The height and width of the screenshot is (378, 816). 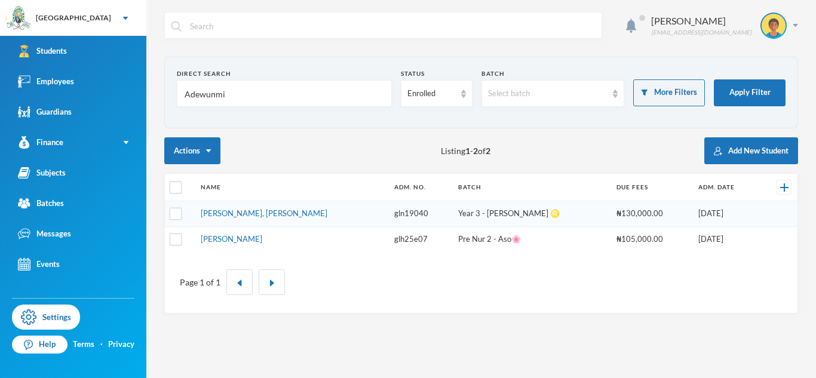 I want to click on div: Batch, so click(x=553, y=73).